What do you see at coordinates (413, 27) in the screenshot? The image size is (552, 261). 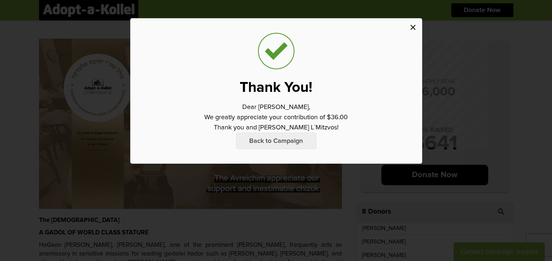 I see `i: close` at bounding box center [413, 27].